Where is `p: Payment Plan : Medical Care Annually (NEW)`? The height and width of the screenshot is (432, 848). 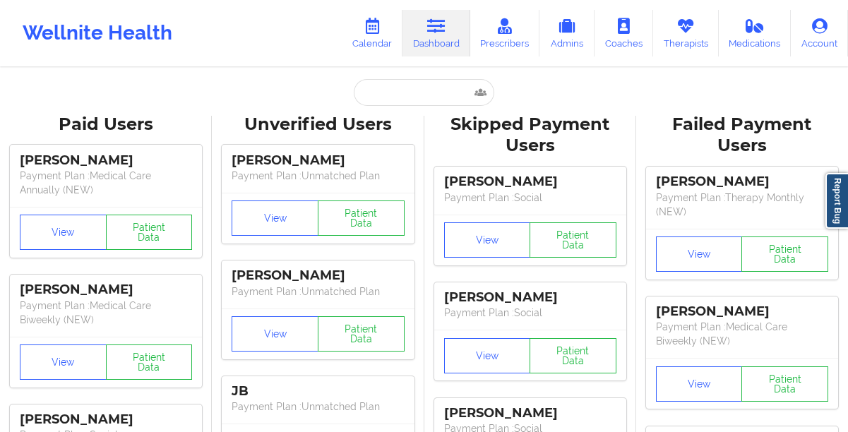 p: Payment Plan : Medical Care Annually (NEW) is located at coordinates (106, 183).